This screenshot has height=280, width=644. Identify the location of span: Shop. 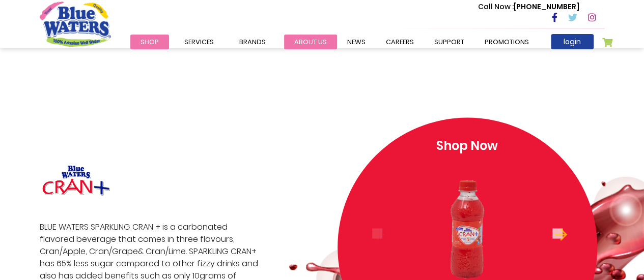
(150, 42).